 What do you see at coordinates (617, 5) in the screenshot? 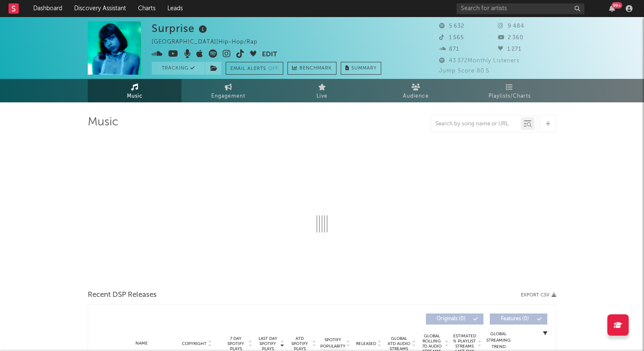
I see `div: 99 +` at bounding box center [617, 5].